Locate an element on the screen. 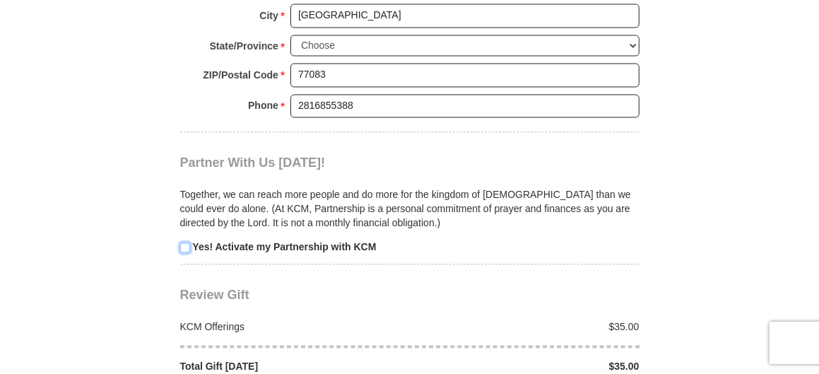 The width and height of the screenshot is (819, 374). strong: ZIP/Postal Code is located at coordinates (240, 75).